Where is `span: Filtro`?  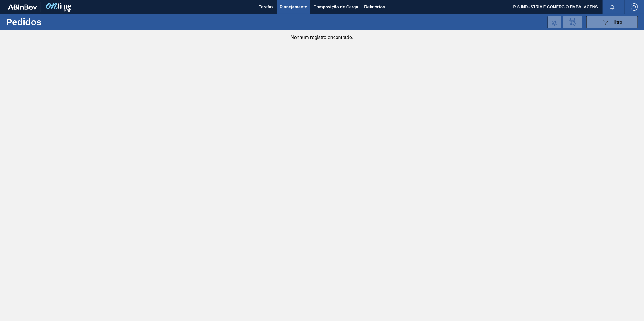
span: Filtro is located at coordinates (617, 22).